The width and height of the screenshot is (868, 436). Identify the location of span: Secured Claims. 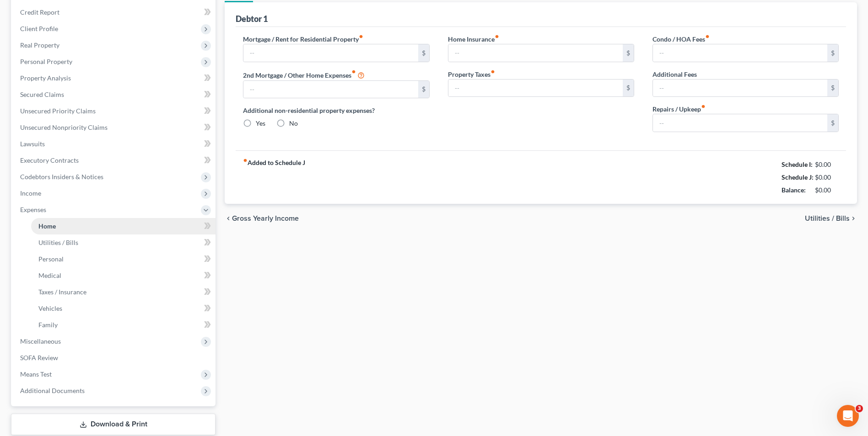
(42, 94).